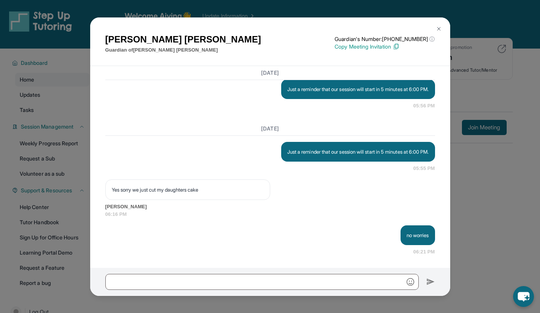 The height and width of the screenshot is (313, 540). Describe the element at coordinates (439, 29) in the screenshot. I see `img: Close Icon` at that location.